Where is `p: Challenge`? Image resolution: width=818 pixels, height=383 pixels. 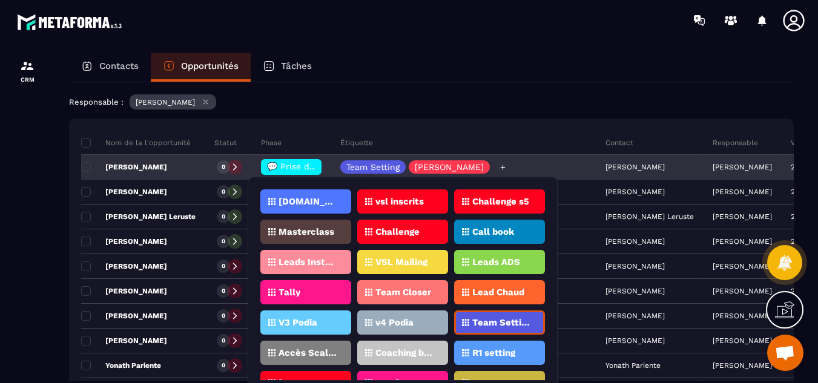
p: Challenge is located at coordinates (397, 232).